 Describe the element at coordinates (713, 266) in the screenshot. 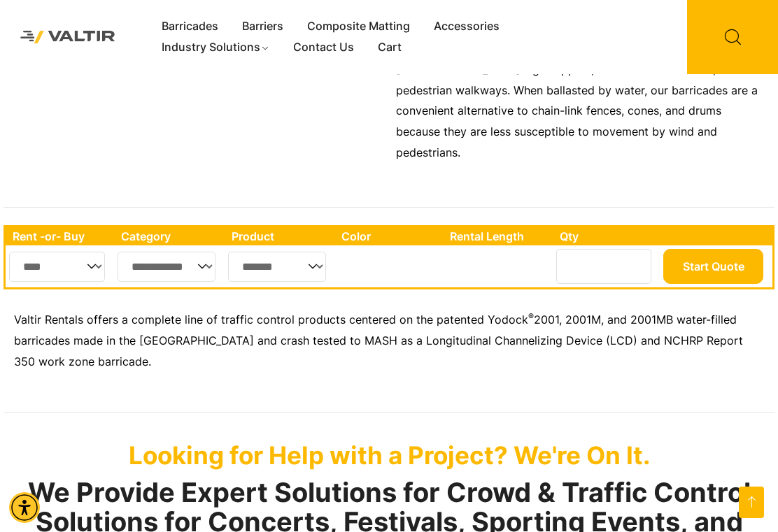

I see `button: Start Quote` at that location.